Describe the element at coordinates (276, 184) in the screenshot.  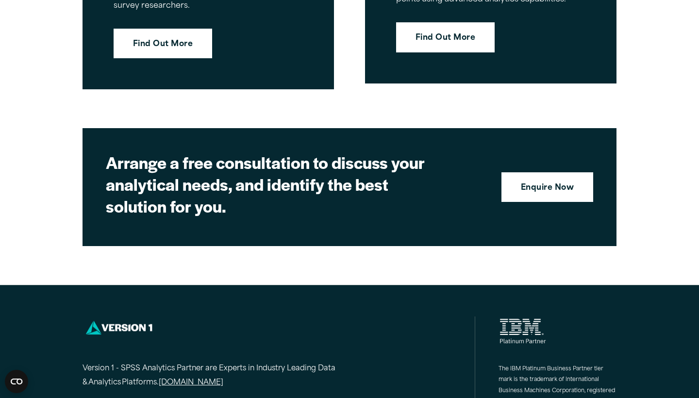
I see `h2: Arrange a free consultation to discuss your analytical needs, and identify the best solution for ...` at that location.